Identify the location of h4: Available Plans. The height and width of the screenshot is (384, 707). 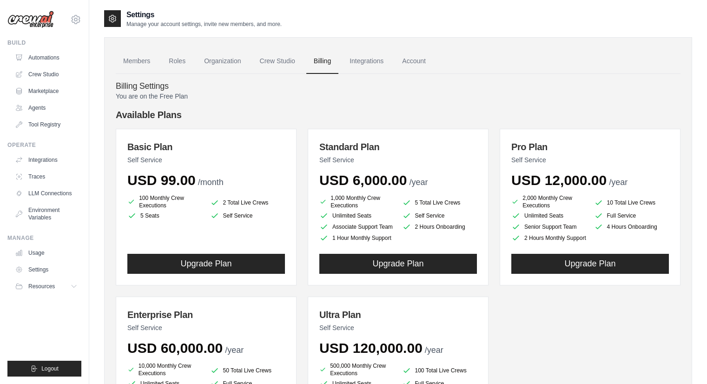
(398, 115).